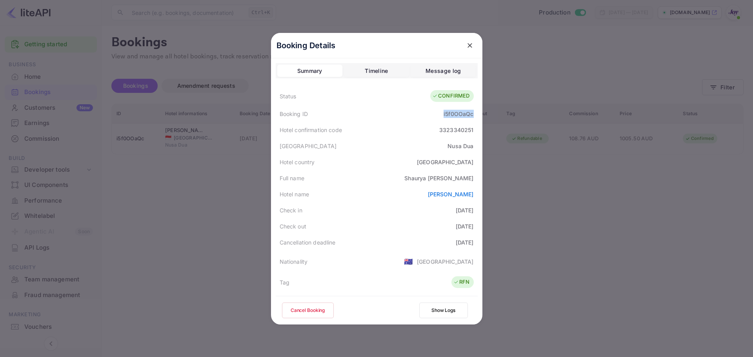 Image resolution: width=753 pixels, height=357 pixels. What do you see at coordinates (459, 114) in the screenshot?
I see `div: i5f0OOaQc` at bounding box center [459, 114].